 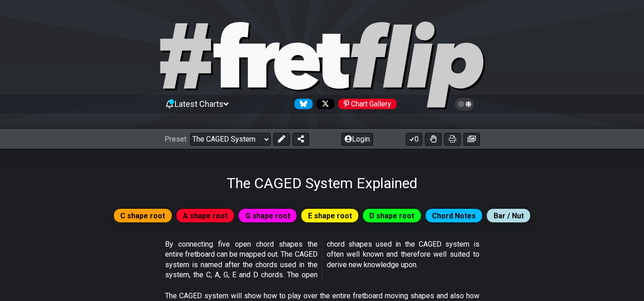 I want to click on button: Create image, so click(x=471, y=139).